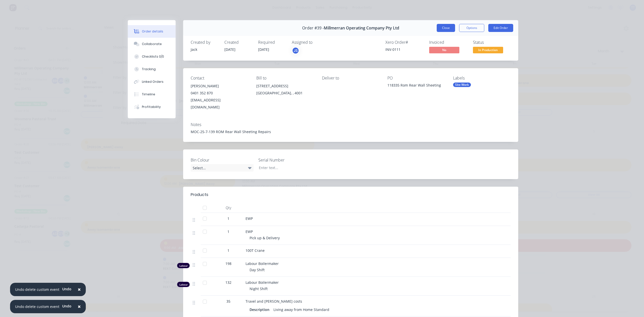 The width and height of the screenshot is (644, 317). I want to click on span: Pick up & Delivery, so click(265, 238).